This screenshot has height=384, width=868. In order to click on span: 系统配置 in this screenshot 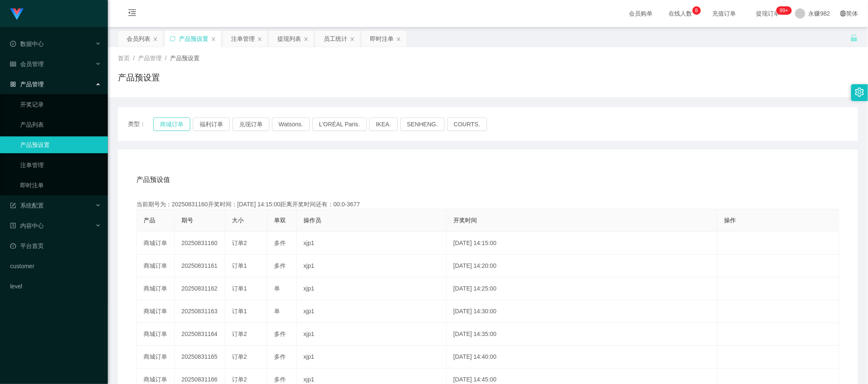, I will do `click(27, 205)`.